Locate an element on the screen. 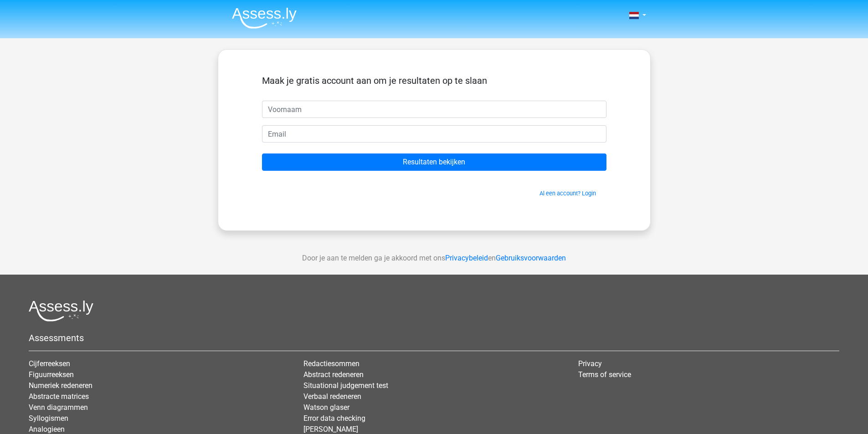 The height and width of the screenshot is (434, 868). a: Gebruiksvoorwaarden is located at coordinates (531, 258).